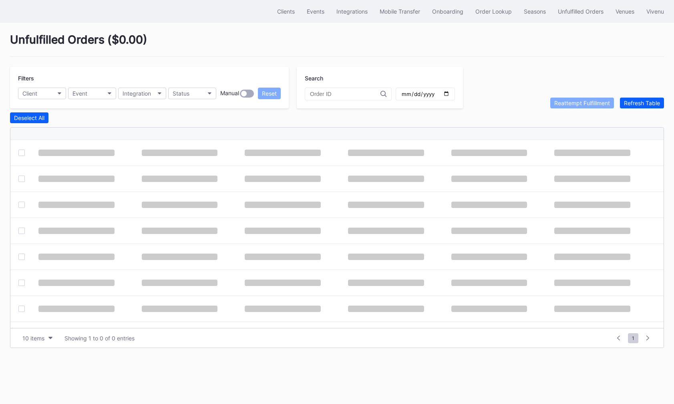 This screenshot has height=404, width=674. I want to click on div: Integration, so click(136, 93).